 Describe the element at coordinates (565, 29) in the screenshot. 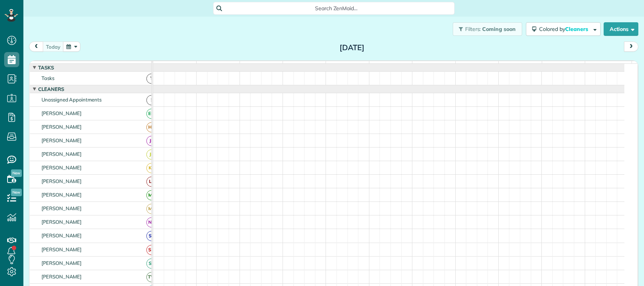

I see `span: Colored by` at that location.